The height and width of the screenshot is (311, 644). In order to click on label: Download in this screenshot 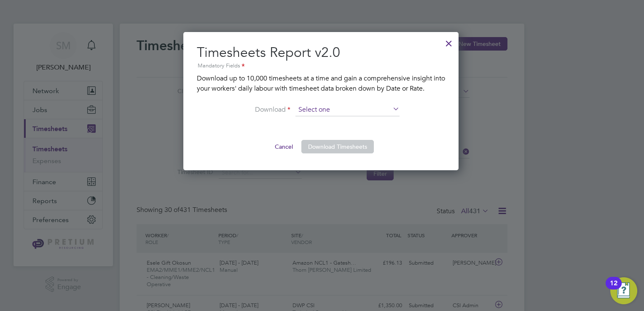, I will do `click(259, 109)`.